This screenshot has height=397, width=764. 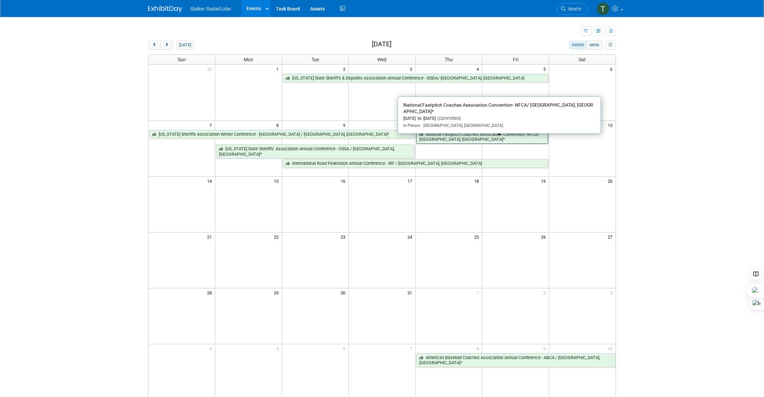 What do you see at coordinates (544, 181) in the screenshot?
I see `span: 19` at bounding box center [544, 181].